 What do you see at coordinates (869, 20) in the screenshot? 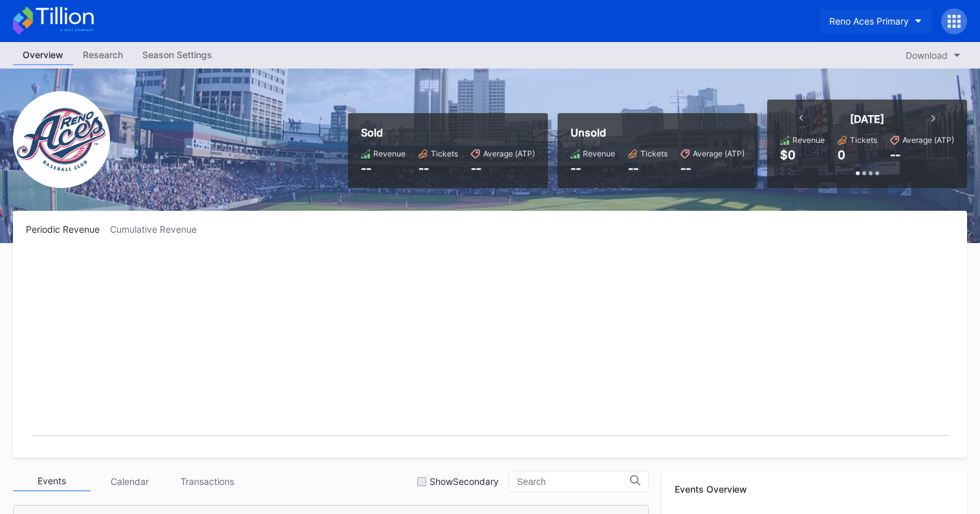
I see `div: Reno Aces Primary` at bounding box center [869, 20].